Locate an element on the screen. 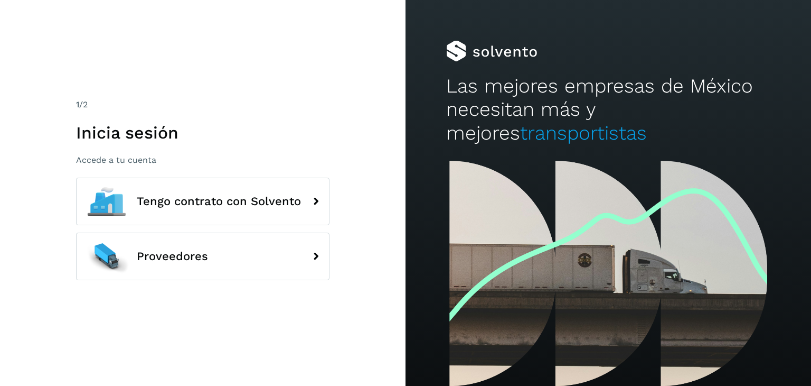 Image resolution: width=811 pixels, height=386 pixels. p: Accede a tu cuenta is located at coordinates (203, 159).